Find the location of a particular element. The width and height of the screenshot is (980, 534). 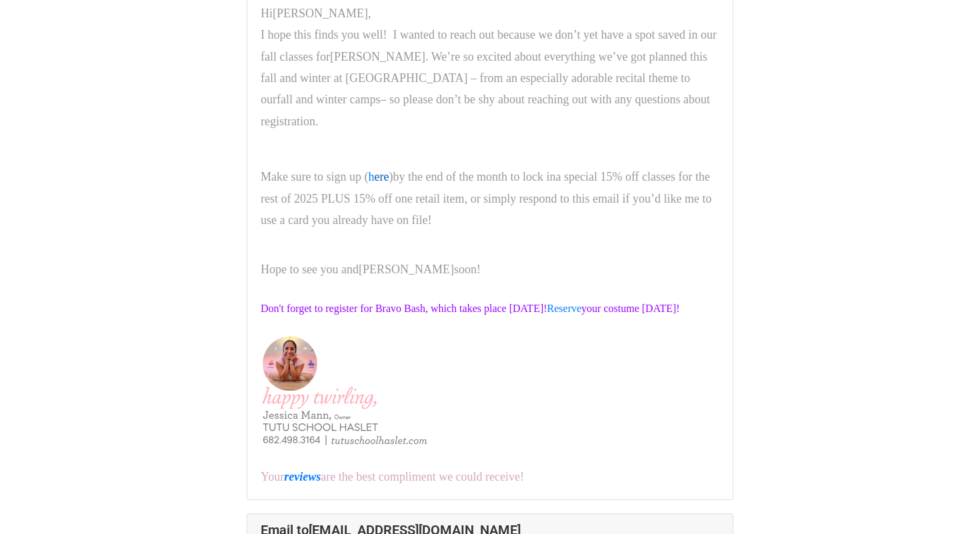

div: Chat Widget is located at coordinates (946, 502).